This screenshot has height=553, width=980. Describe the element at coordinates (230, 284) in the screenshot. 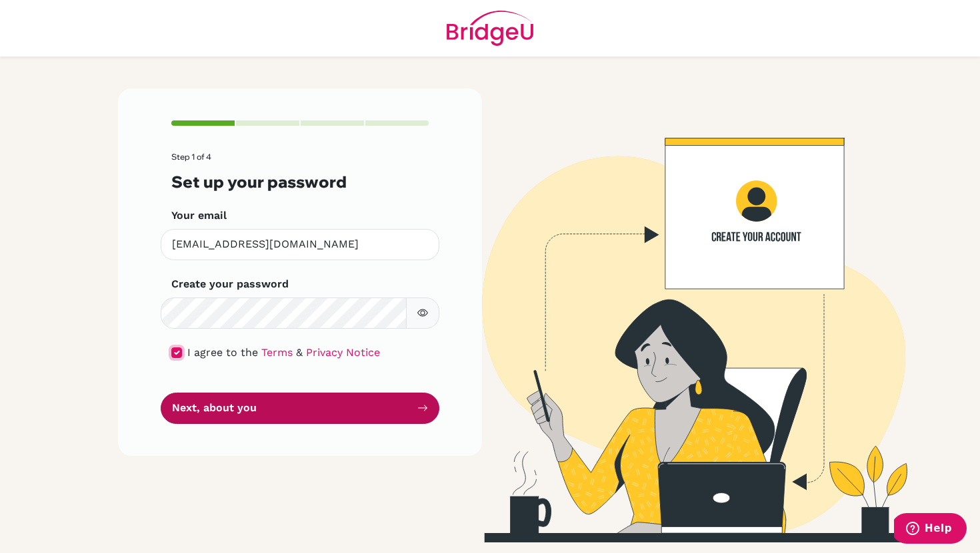

I see `label: Create your password` at that location.